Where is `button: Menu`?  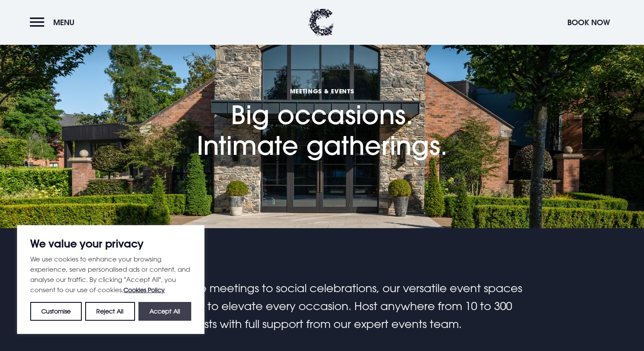 button: Menu is located at coordinates (54, 22).